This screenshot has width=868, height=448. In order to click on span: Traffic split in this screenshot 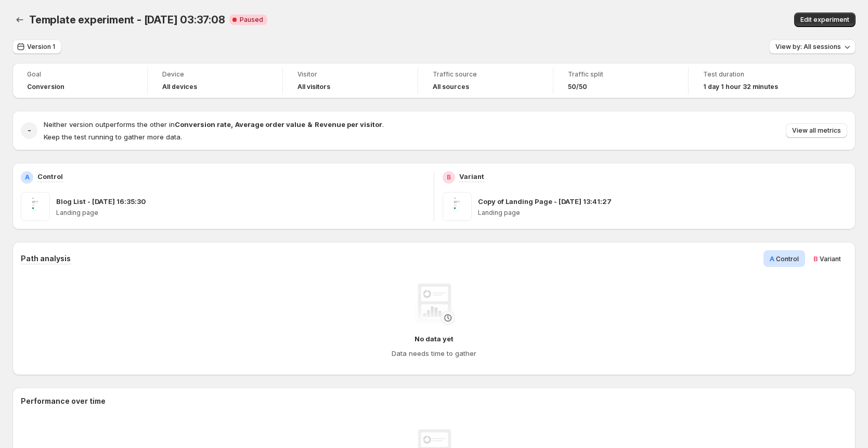, I will do `click(620, 74)`.